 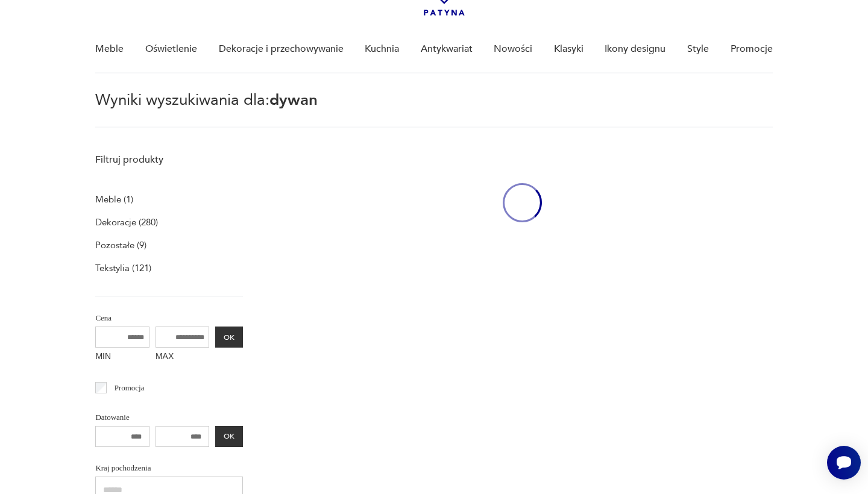 What do you see at coordinates (294, 100) in the screenshot?
I see `span: dywan` at bounding box center [294, 100].